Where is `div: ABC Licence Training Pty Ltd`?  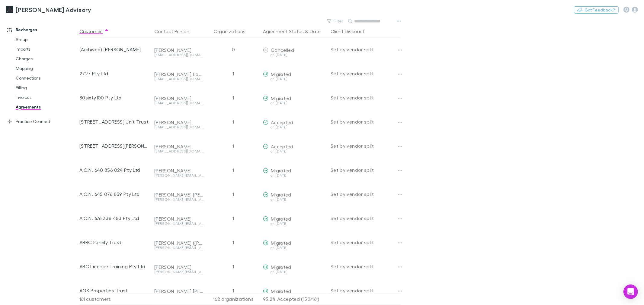 div: ABC Licence Training Pty Ltd is located at coordinates (114, 266).